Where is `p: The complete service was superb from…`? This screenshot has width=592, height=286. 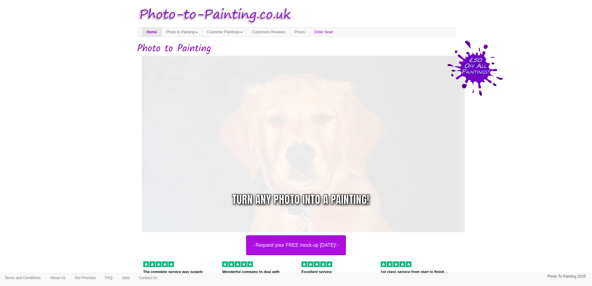 p: The complete service was superb from… is located at coordinates (178, 275).